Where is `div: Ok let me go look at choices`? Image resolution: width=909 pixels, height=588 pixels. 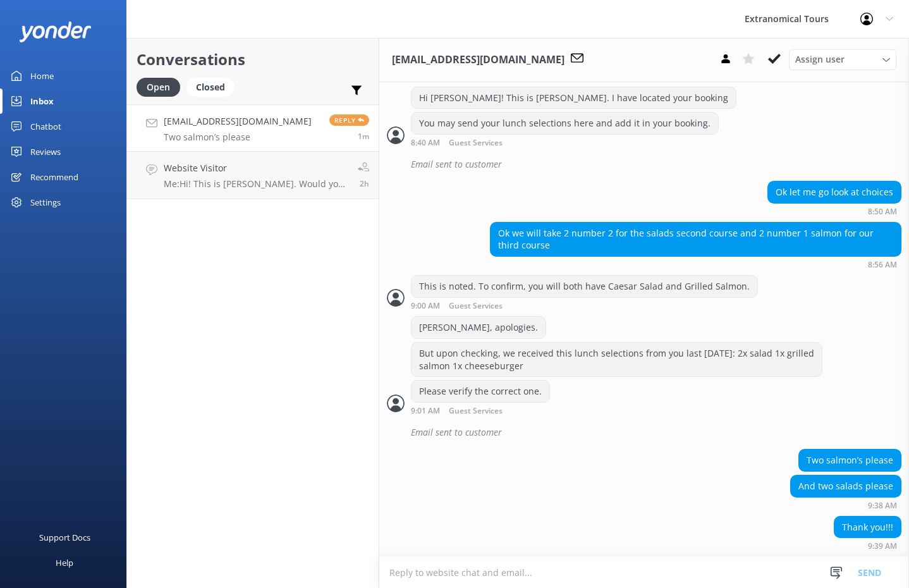 div: Ok let me go look at choices is located at coordinates (835, 192).